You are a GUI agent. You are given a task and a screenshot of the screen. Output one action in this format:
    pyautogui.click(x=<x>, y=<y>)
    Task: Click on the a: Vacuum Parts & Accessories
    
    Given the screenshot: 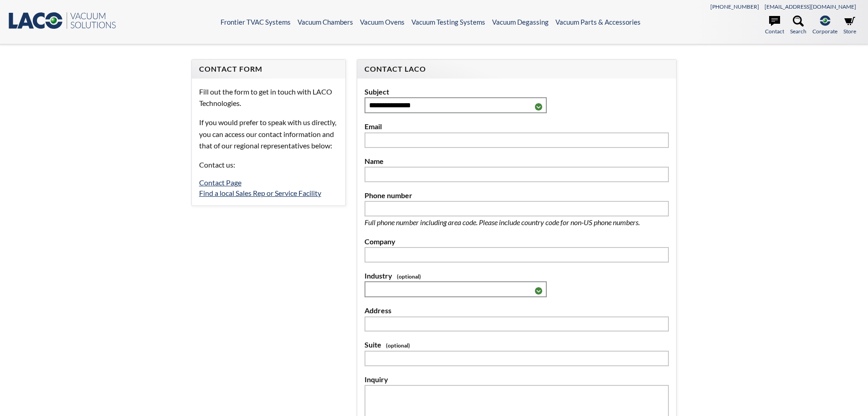 What is the action you would take?
    pyautogui.click(x=598, y=22)
    